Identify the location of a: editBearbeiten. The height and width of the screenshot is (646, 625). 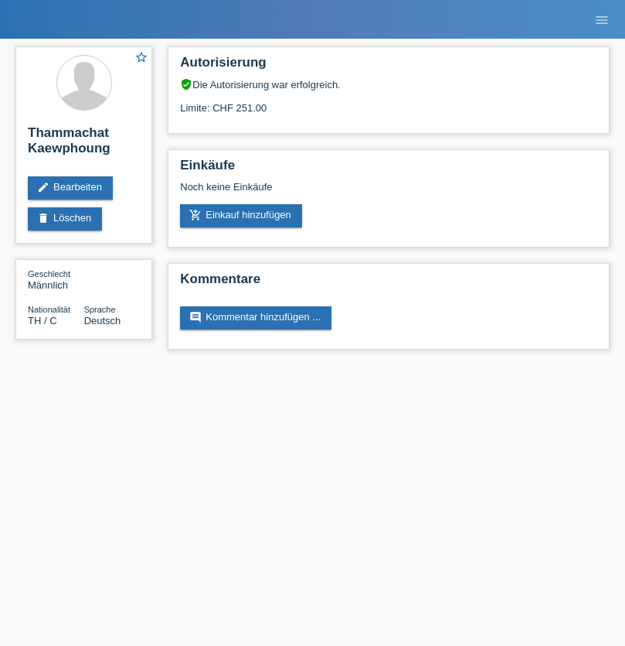
(70, 188).